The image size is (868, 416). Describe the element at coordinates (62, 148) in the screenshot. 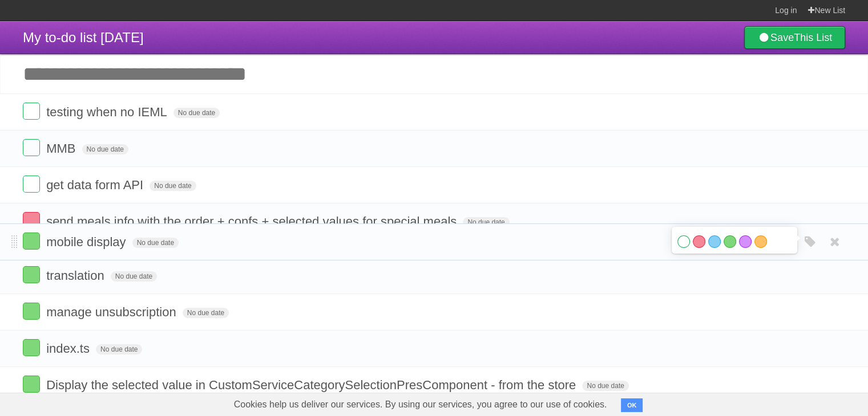

I see `span: MMB` at that location.